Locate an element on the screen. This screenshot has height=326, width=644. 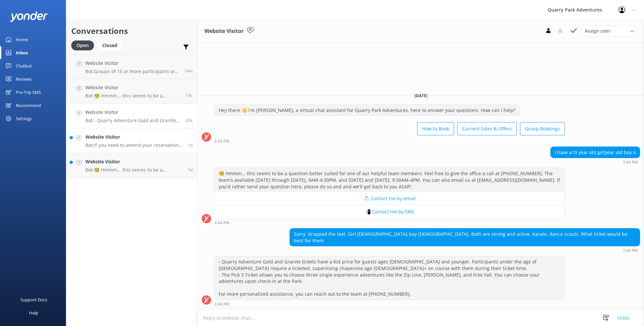
div: Home is located at coordinates (22, 40).